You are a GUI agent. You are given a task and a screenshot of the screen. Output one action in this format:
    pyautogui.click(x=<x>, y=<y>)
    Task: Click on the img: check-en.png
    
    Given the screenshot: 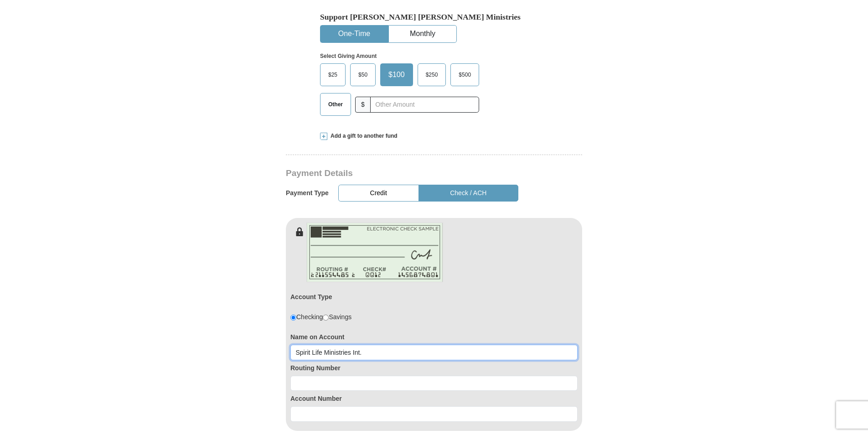 What is the action you would take?
    pyautogui.click(x=374, y=252)
    